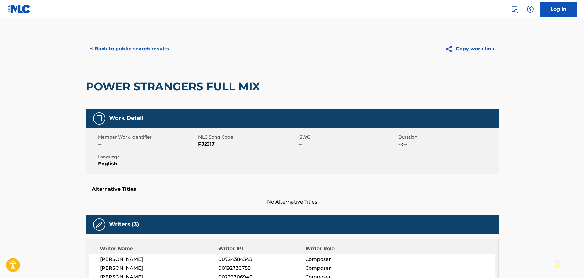 The height and width of the screenshot is (278, 584). I want to click on span: ISWC, so click(347, 137).